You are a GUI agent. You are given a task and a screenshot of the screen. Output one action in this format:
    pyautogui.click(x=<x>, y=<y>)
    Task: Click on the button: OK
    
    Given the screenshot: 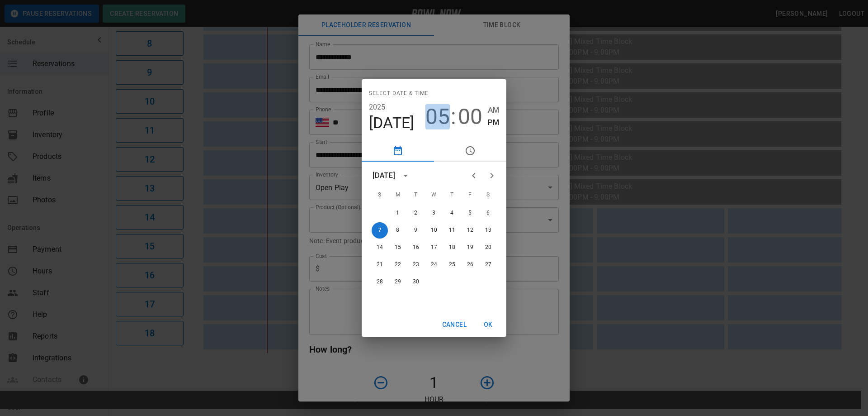 What is the action you would take?
    pyautogui.click(x=488, y=325)
    